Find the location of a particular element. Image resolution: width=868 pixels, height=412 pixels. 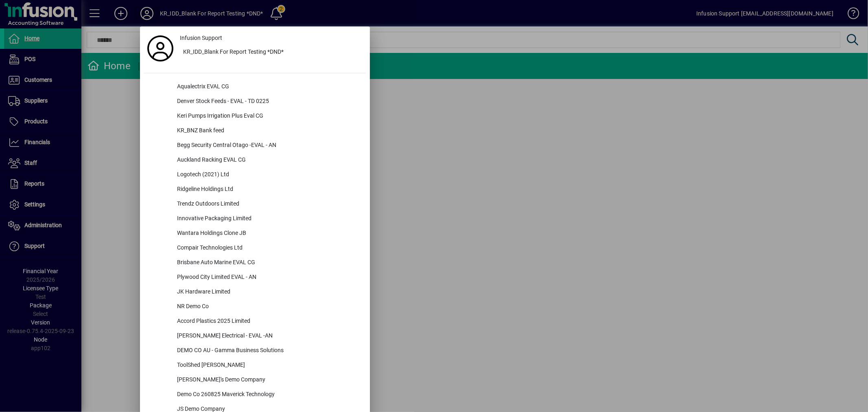

button: Logotech (2021) Ltd is located at coordinates (255, 175).